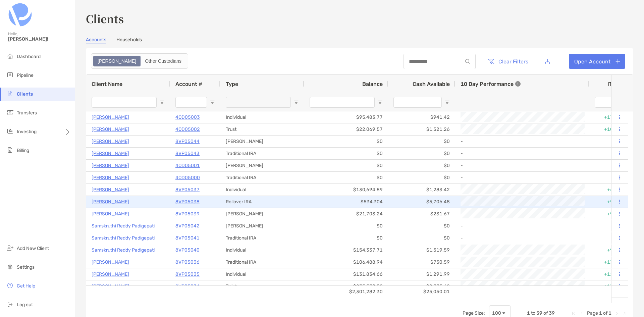 Image resolution: width=644 pixels, height=317 pixels. I want to click on a: Accounts, so click(96, 40).